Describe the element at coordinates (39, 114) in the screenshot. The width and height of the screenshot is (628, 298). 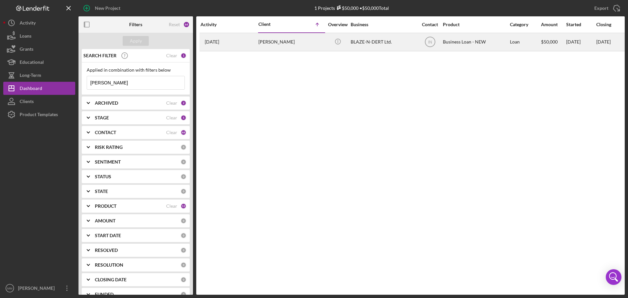
I see `a: Product Templates` at that location.